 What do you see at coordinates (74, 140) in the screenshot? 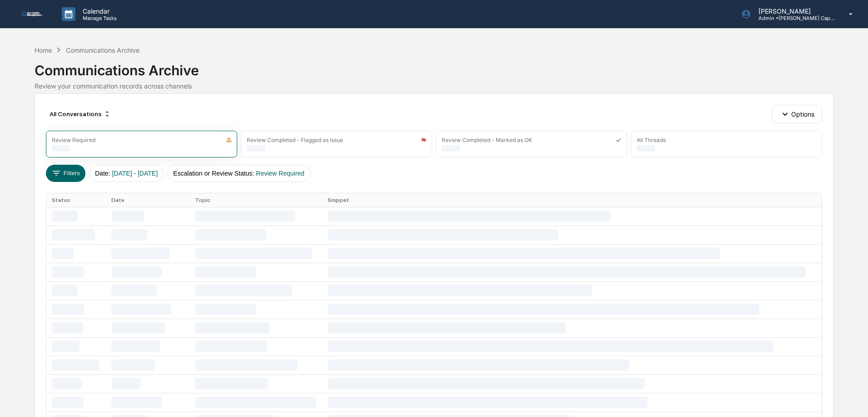
I see `div: Review Required` at bounding box center [74, 140].